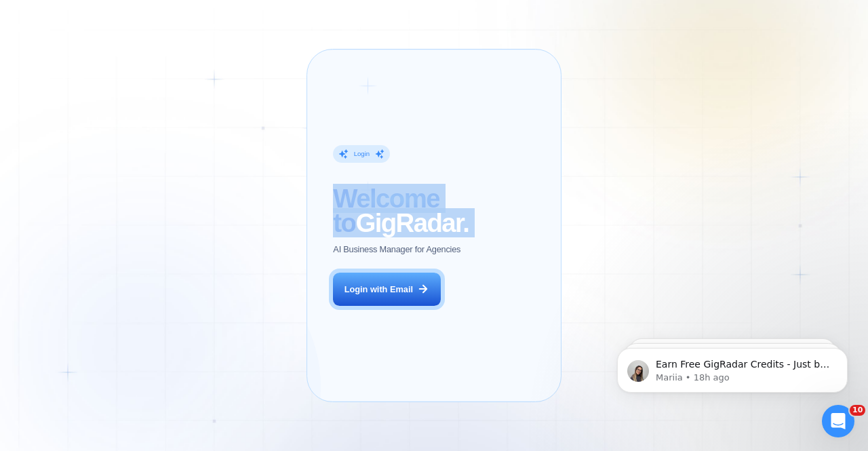  I want to click on div: message notification from Mariia, 18h ago. Earn Free GigRadar Credits - Just by Sharing Your Stor..., so click(136, 51).